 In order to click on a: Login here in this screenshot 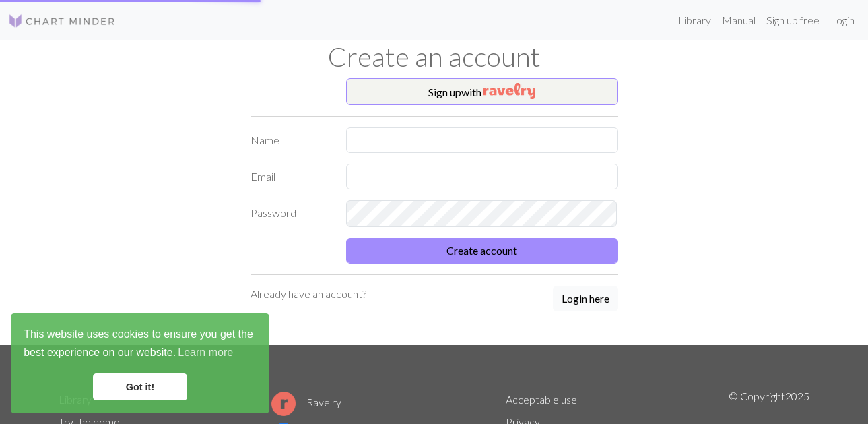, I will do `click(585, 299)`.